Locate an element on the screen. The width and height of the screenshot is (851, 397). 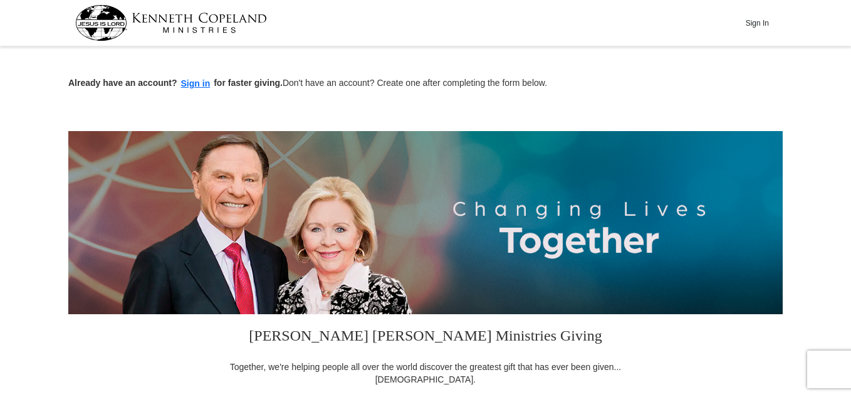
div: Together, we're helping people all over the world discover the greatest gift that has ever been g... is located at coordinates (425, 373).